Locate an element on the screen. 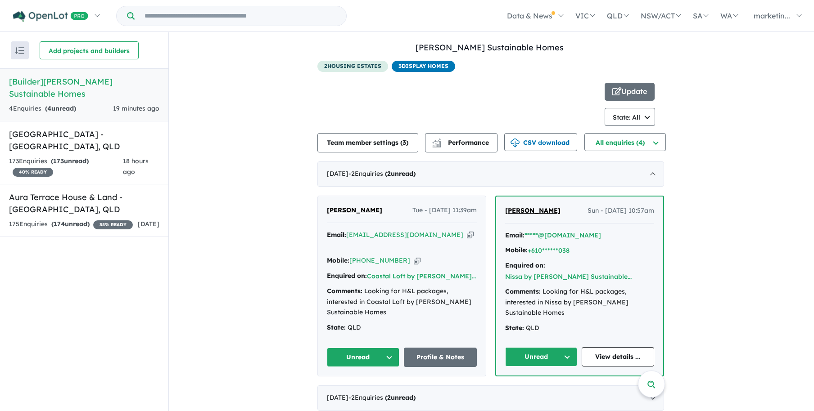  button: All enquiries (4) is located at coordinates (625, 142).